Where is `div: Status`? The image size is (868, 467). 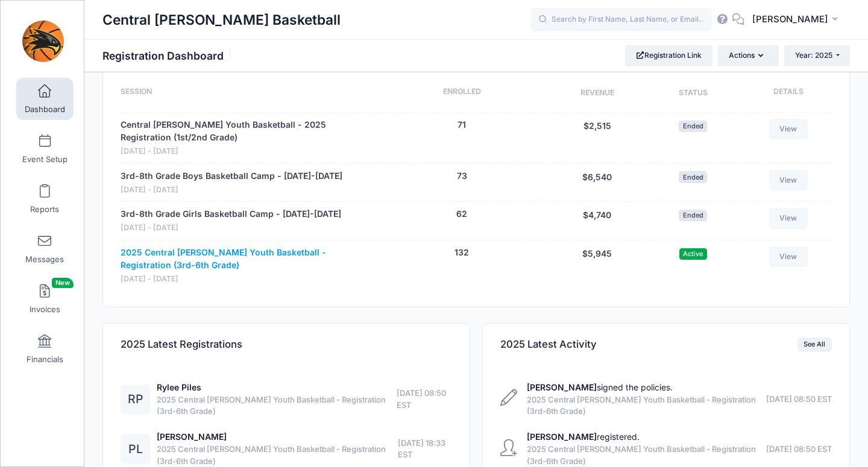
div: Status is located at coordinates (692, 94).